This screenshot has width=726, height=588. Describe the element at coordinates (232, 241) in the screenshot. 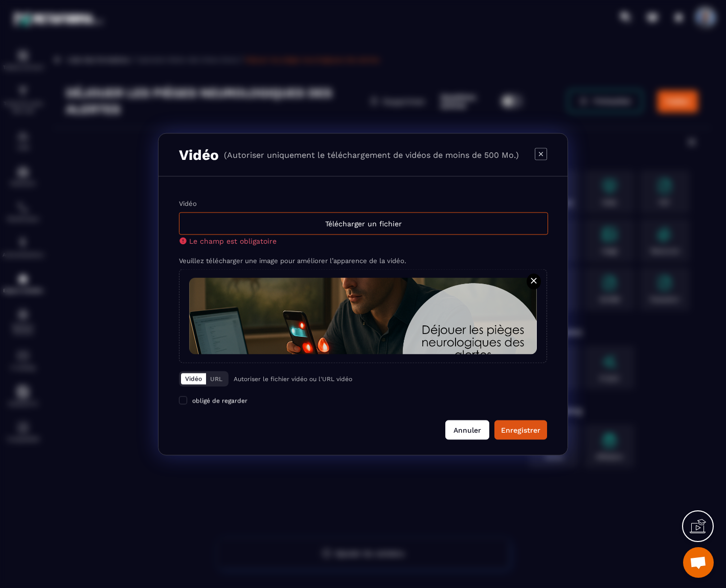

I see `span: Le champ est obligatoire` at that location.